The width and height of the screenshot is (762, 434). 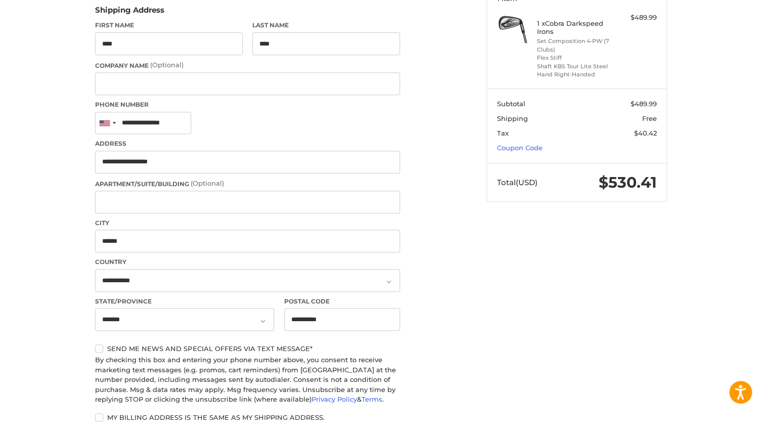 What do you see at coordinates (185, 301) in the screenshot?
I see `label: State/Province` at bounding box center [185, 301].